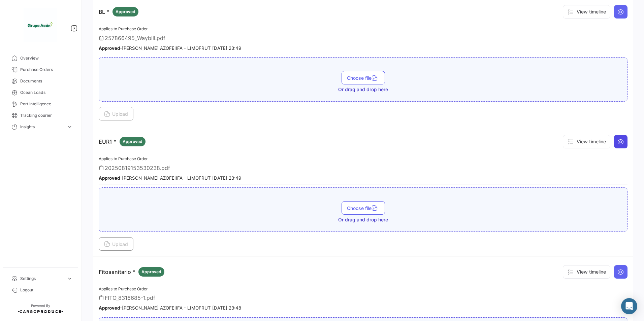 The image size is (644, 321). Describe the element at coordinates (130, 298) in the screenshot. I see `span: FITO_8316685-1.pdf` at that location.